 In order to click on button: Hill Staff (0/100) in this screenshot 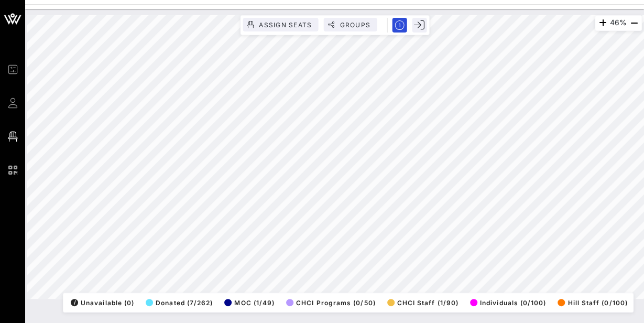, I will do `click(590, 303)`.